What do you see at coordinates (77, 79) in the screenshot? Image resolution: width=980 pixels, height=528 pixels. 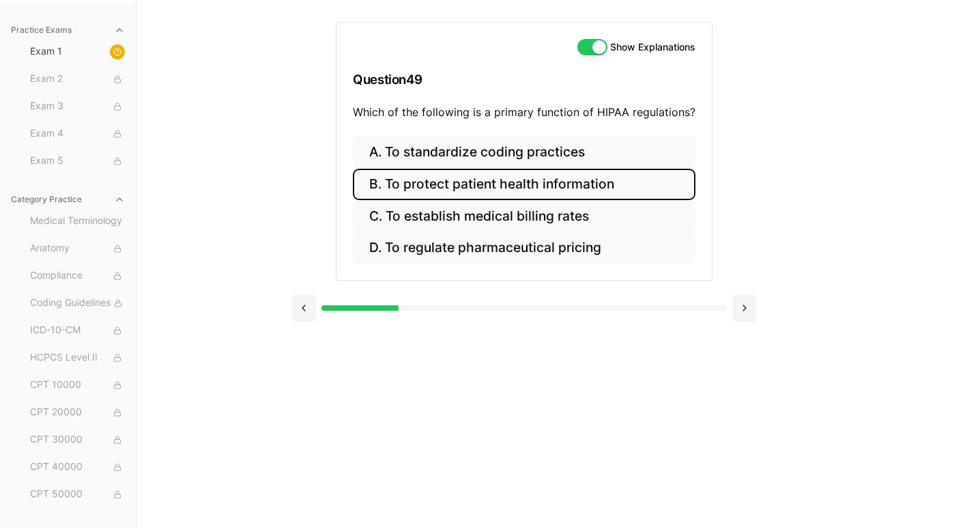 I see `span: Exam 2` at bounding box center [77, 79].